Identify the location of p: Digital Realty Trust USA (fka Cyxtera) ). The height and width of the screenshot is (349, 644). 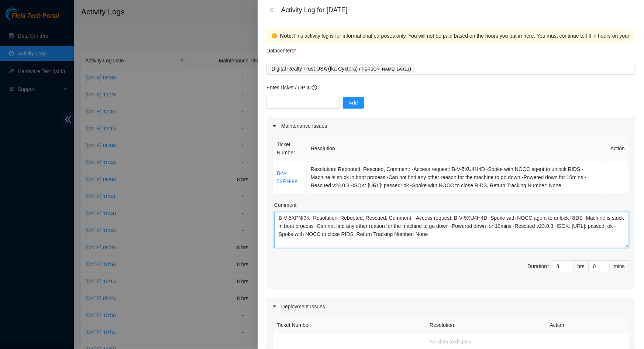
(342, 68).